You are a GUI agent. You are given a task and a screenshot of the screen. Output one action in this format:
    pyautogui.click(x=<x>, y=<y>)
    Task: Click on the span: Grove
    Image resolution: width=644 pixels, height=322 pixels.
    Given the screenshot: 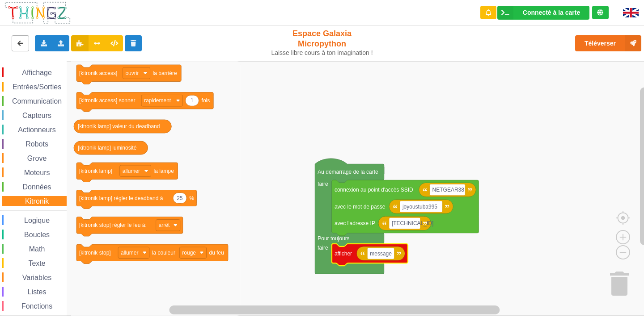 What is the action you would take?
    pyautogui.click(x=37, y=158)
    